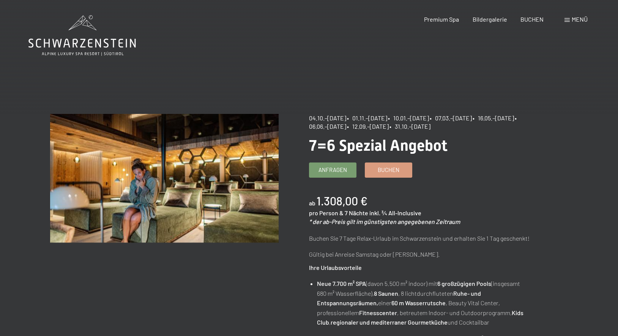 This screenshot has height=336, width=618. What do you see at coordinates (490, 19) in the screenshot?
I see `a: Bildergalerie` at bounding box center [490, 19].